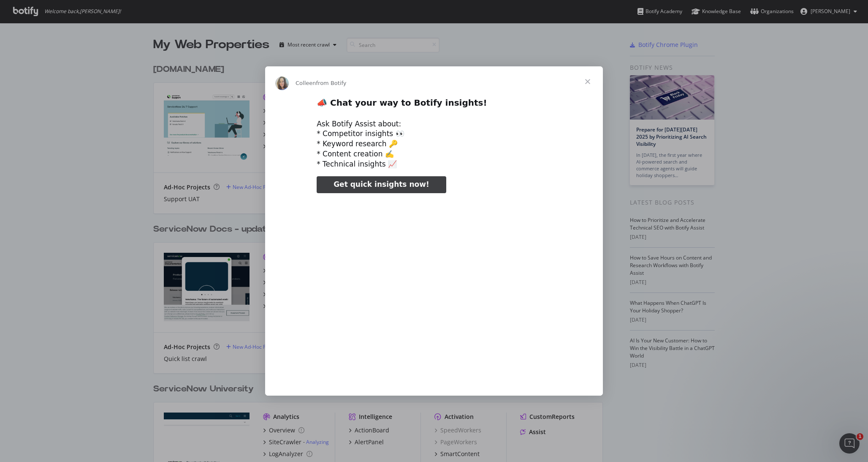  Describe the element at coordinates (434, 105) in the screenshot. I see `h2: 📣 Chat your way to Botify insights!` at that location.